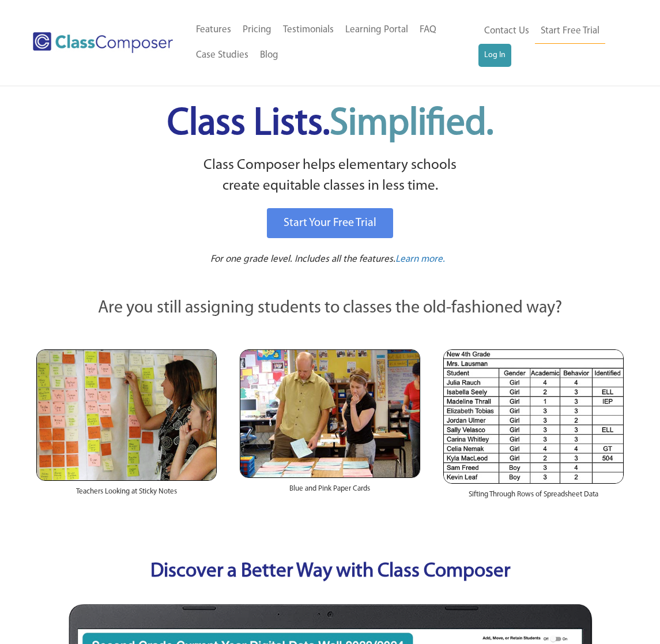  I want to click on p: Class Composer helps elementary schools create equitable classes in less time., so click(330, 176).